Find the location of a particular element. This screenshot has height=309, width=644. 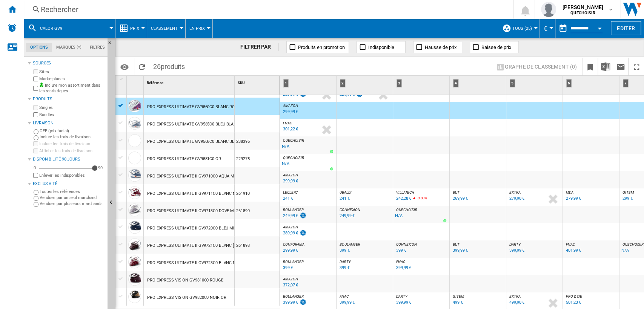

div: Rechercher is located at coordinates (267, 9).